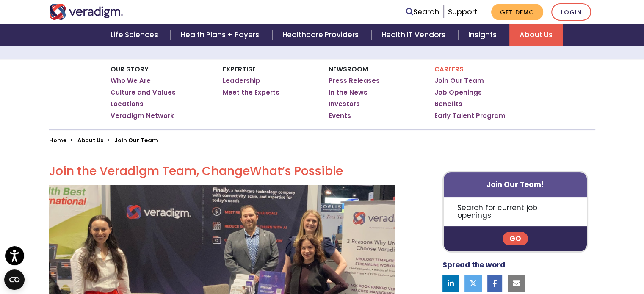 Image resolution: width=644 pixels, height=294 pixels. What do you see at coordinates (130, 81) in the screenshot?
I see `a: Who We Are` at bounding box center [130, 81].